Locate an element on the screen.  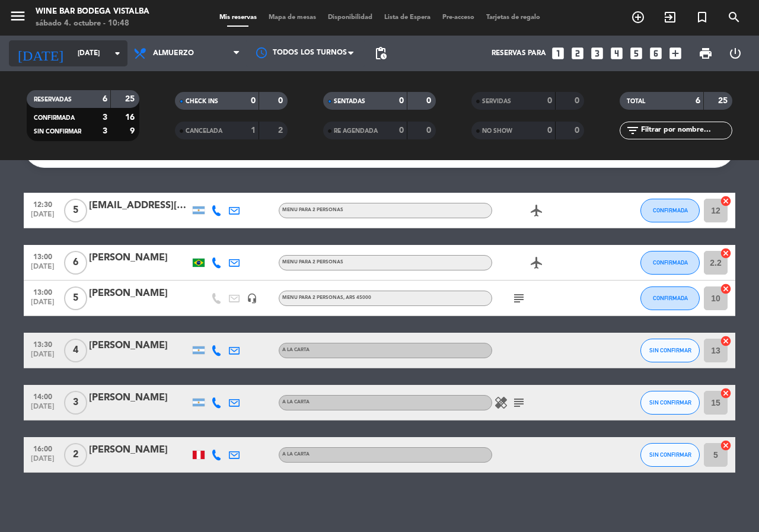
span: NO SHOW is located at coordinates (497, 131).